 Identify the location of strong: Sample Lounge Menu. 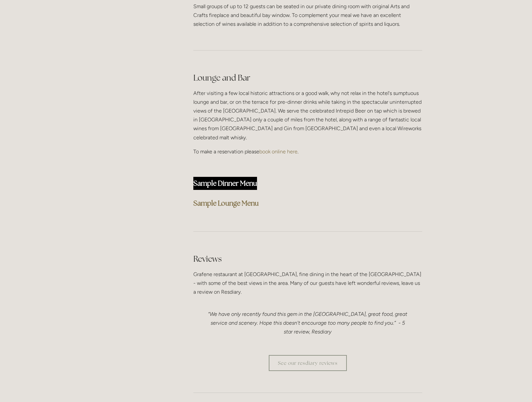
(226, 203).